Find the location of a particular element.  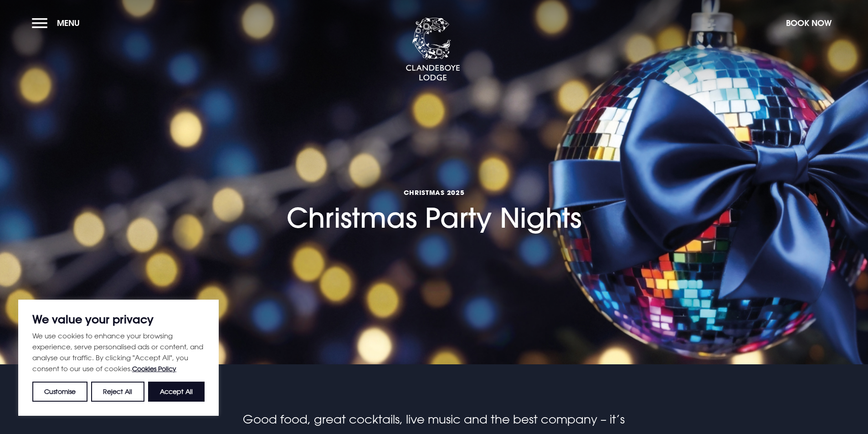

img: Clandeboye Lodge is located at coordinates (433, 50).